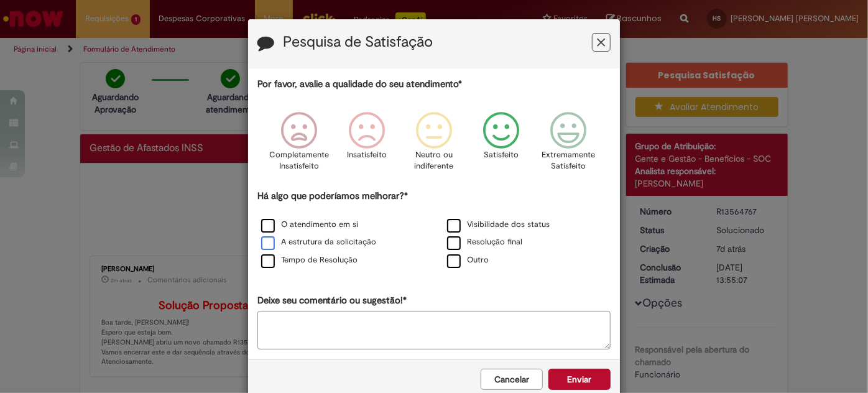  What do you see at coordinates (512, 380) in the screenshot?
I see `button: Cancelar` at bounding box center [512, 380].